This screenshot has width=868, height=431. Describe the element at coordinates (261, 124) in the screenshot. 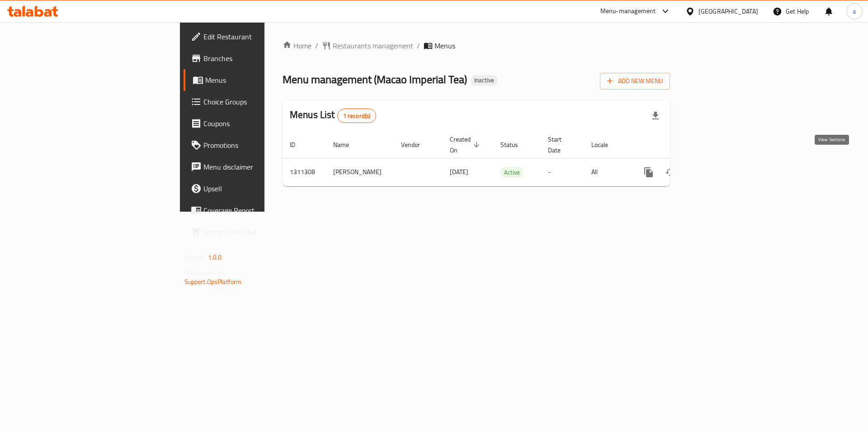

I see `span: Coupons` at that location.